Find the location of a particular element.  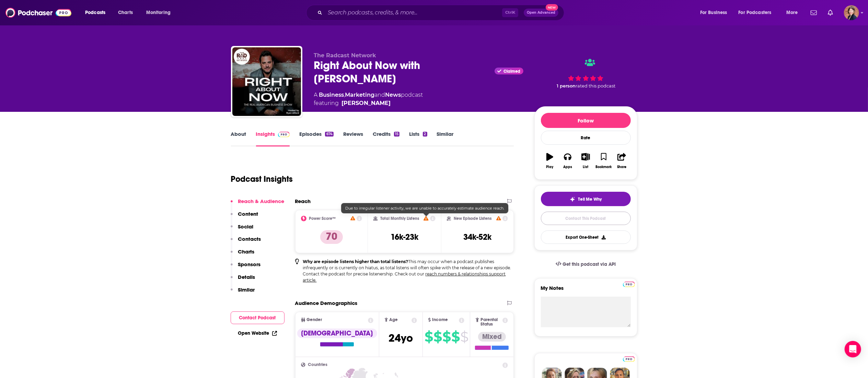

img: Podchaser - Follow, Share and Rate Podcasts is located at coordinates (38, 13).